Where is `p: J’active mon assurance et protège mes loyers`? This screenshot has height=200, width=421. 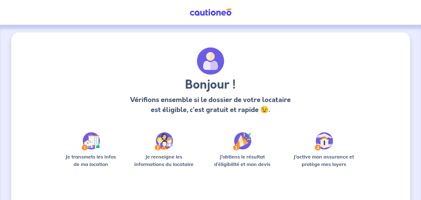 p: J’active mon assurance et protège mes loyers is located at coordinates (324, 160).